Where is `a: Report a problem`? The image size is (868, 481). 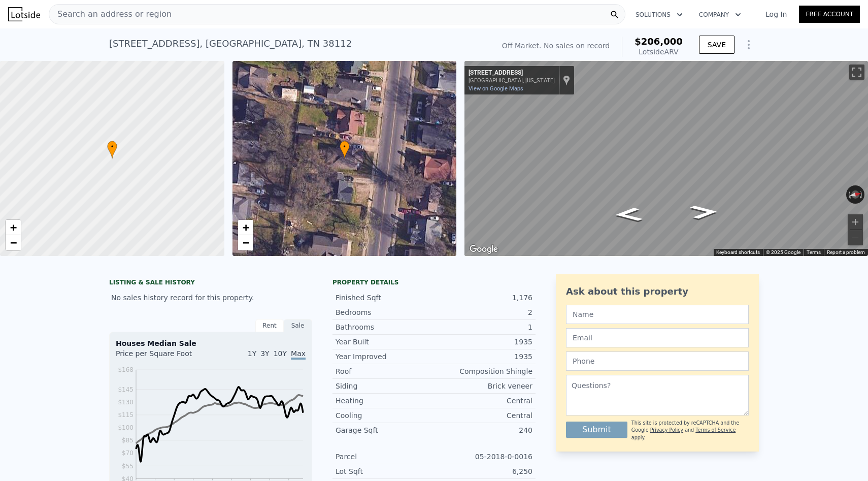
a: Report a problem is located at coordinates (846, 252).